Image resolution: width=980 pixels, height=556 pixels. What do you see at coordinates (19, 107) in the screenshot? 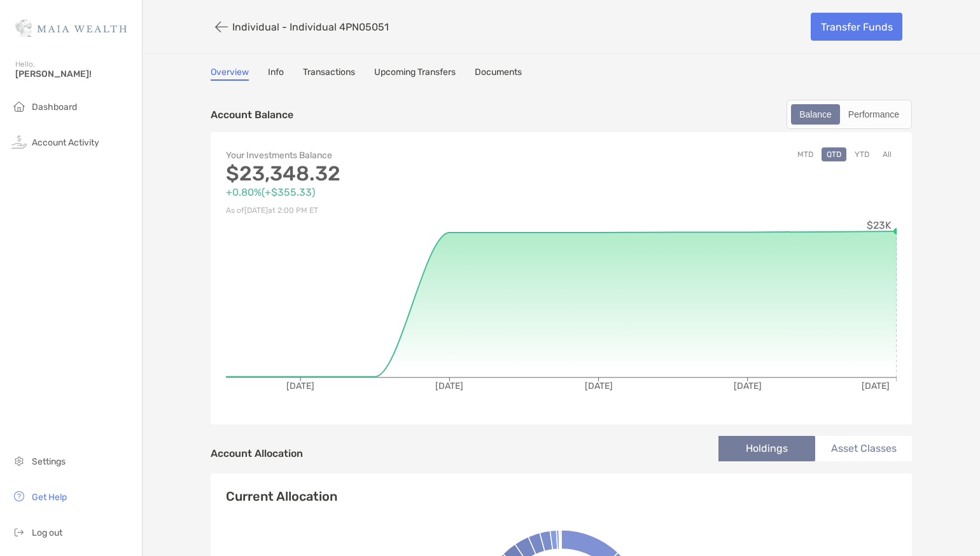
I see `img: household icon` at bounding box center [19, 107].